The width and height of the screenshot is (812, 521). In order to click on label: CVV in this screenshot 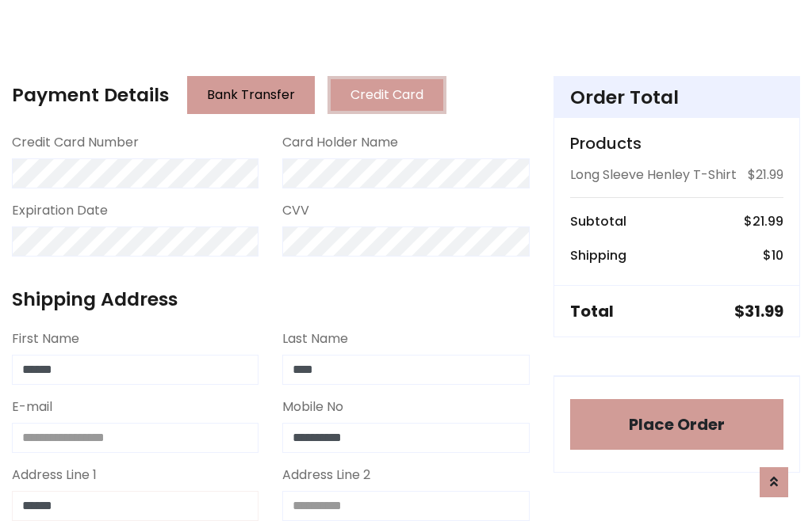, I will do `click(296, 211)`.